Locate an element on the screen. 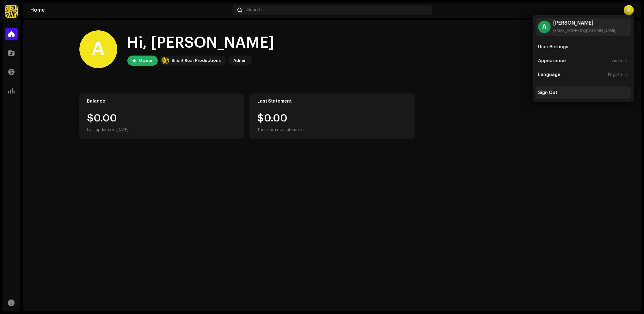 This screenshot has height=314, width=644. div: Appearance is located at coordinates (552, 61).